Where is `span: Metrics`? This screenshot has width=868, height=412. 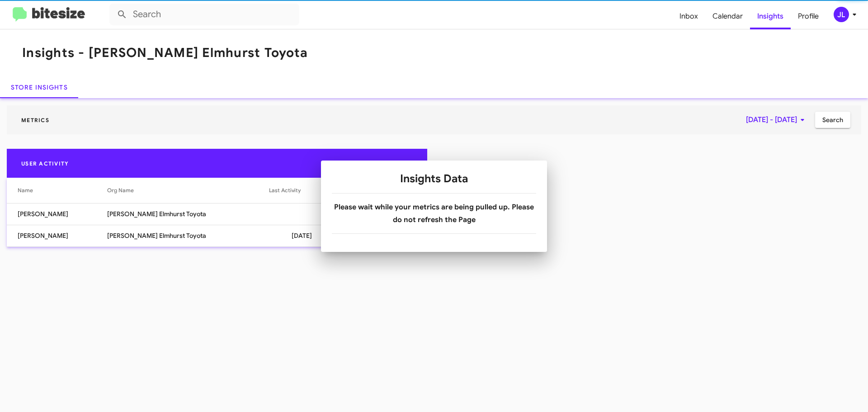
span: Metrics is located at coordinates (35, 120).